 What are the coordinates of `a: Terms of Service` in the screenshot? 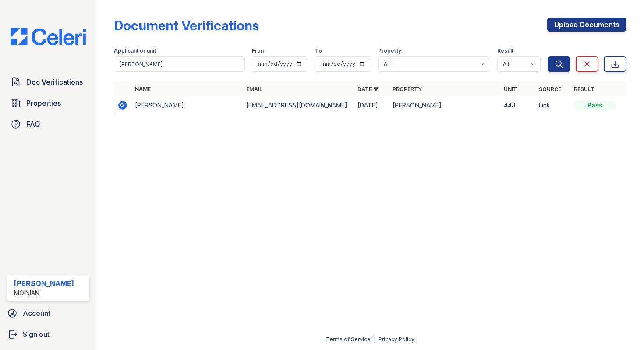 It's located at (348, 339).